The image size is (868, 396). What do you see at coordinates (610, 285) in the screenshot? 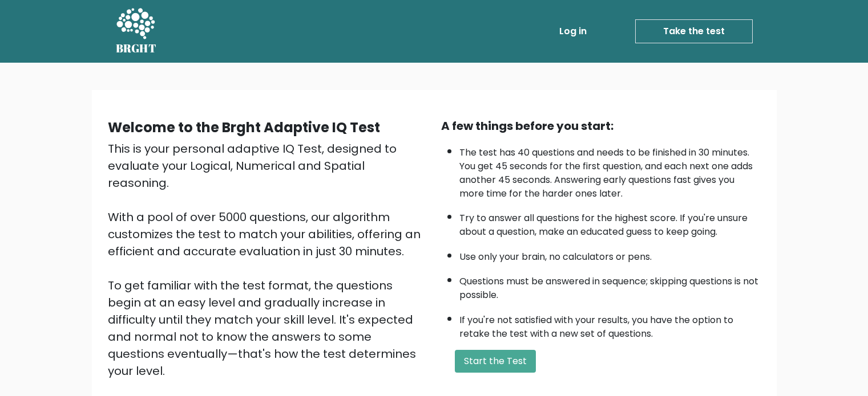
I see `li: Questions must be answered in sequence; skipping questions is not possible.` at bounding box center [610, 285].